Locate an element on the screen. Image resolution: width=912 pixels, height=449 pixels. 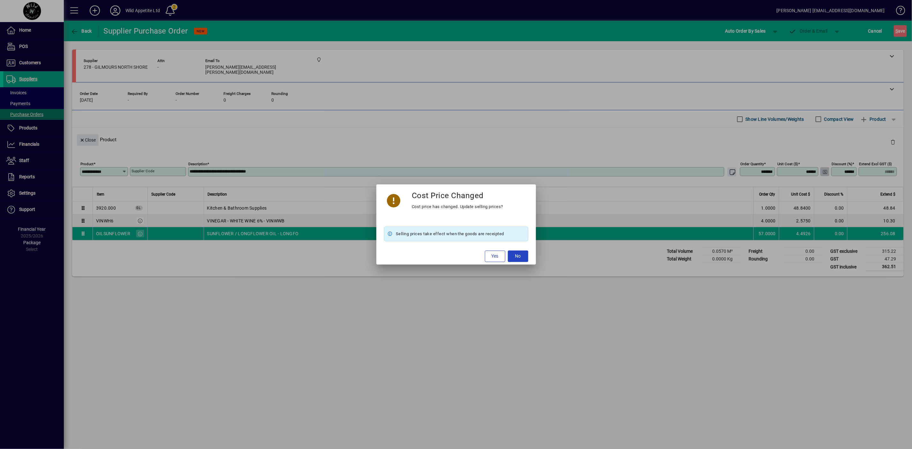
div: Cost price has changed. Update selling prices? is located at coordinates (458, 207).